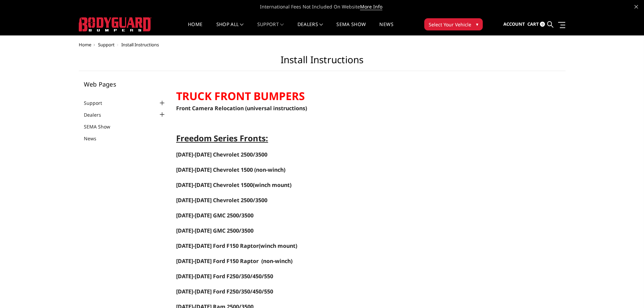 The width and height of the screenshot is (644, 308). I want to click on h5: Web Pages, so click(125, 84).